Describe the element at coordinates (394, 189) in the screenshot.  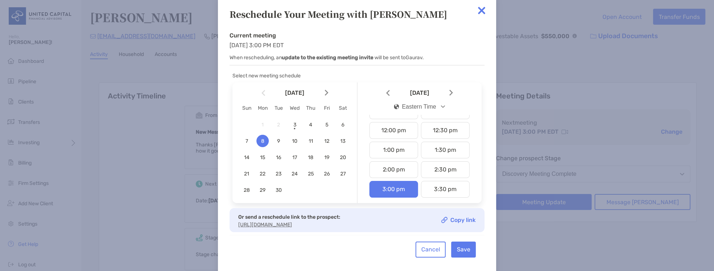
I see `div: 3:00 pm` at that location.